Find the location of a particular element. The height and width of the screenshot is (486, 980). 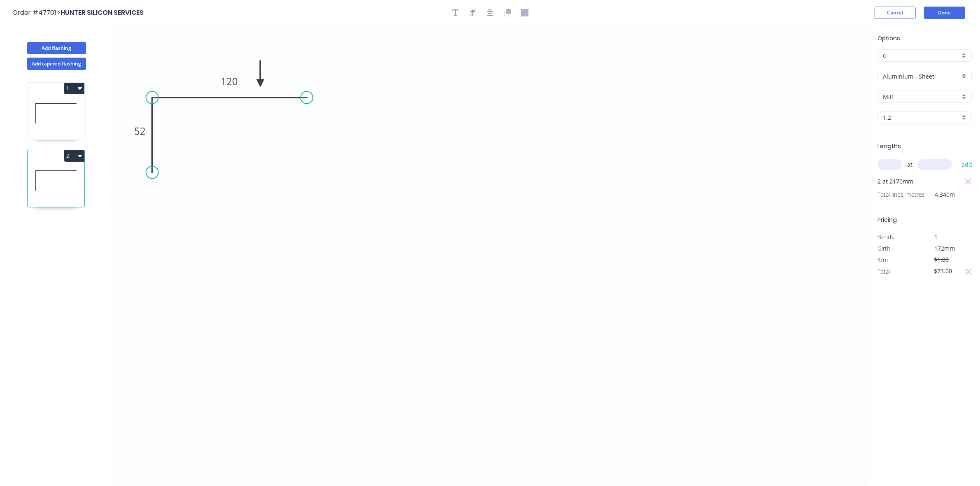

span: 4.340m is located at coordinates (940, 195).